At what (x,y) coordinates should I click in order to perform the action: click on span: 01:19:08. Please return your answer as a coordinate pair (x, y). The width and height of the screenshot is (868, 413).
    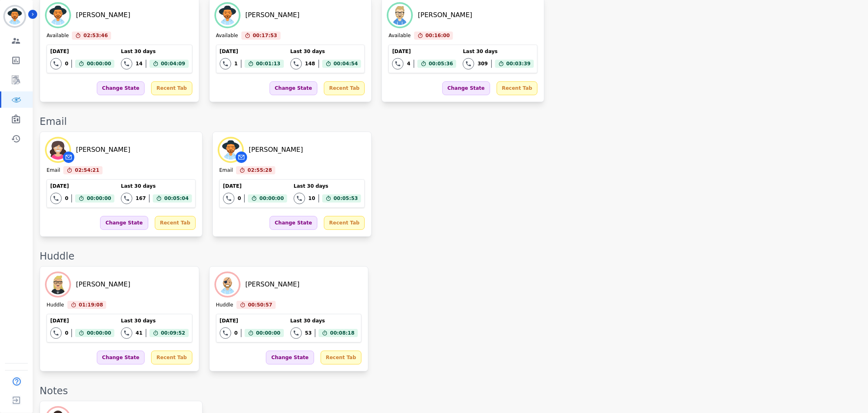
    Looking at the image, I should click on (91, 305).